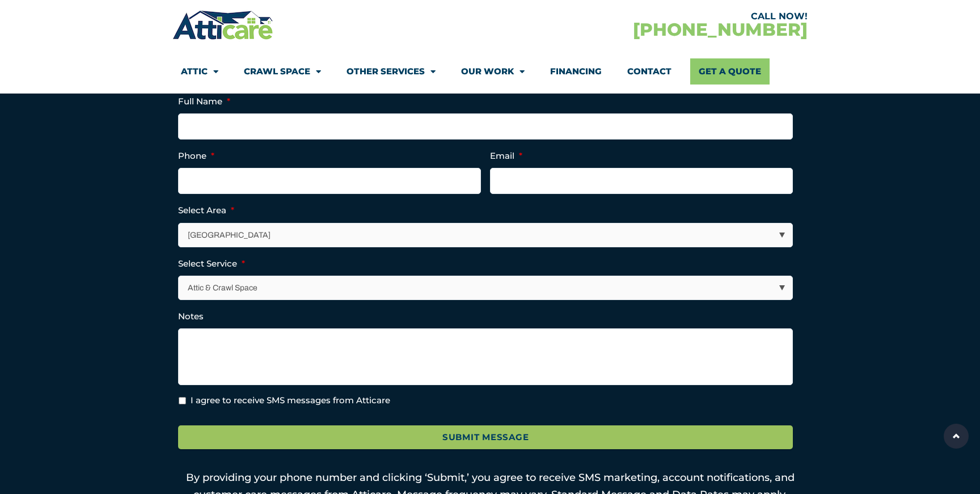 The image size is (980, 494). Describe the element at coordinates (206, 210) in the screenshot. I see `label: Select Area` at that location.